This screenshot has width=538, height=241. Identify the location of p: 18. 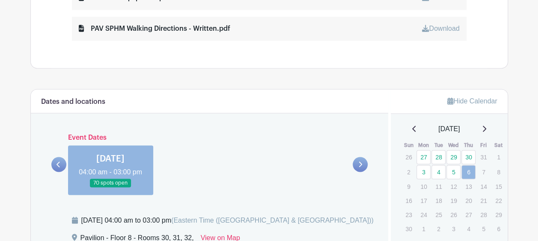
(438, 201).